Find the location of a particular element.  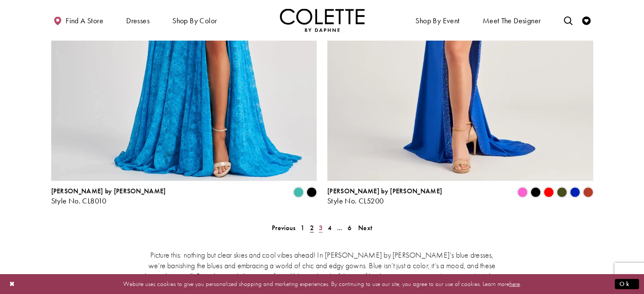

a: Check Wishlist is located at coordinates (586, 20).